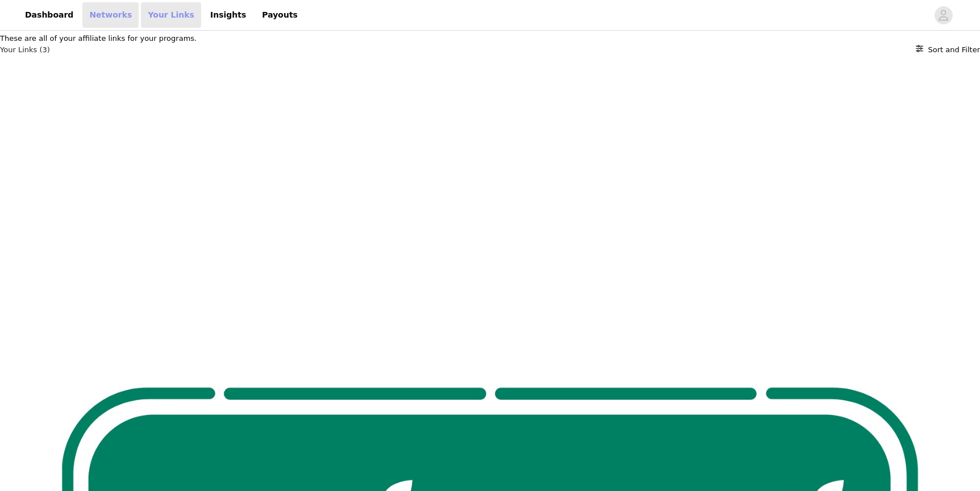 This screenshot has height=491, width=980. Describe the element at coordinates (171, 14) in the screenshot. I see `a: Your Links` at that location.